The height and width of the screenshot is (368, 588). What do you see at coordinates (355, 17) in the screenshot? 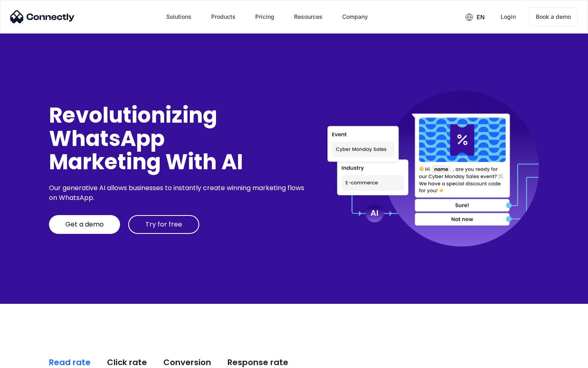
I see `div: Company` at bounding box center [355, 17].